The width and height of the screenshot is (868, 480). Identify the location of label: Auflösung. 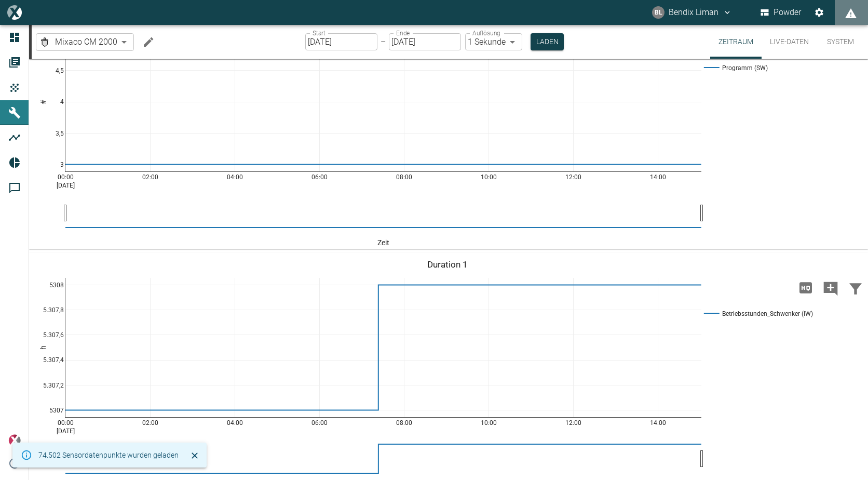
(487, 33).